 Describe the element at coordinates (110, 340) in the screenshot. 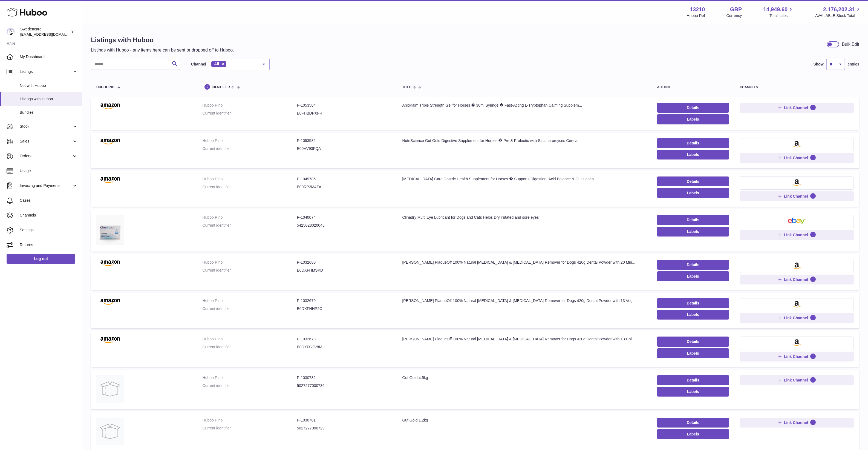

I see `img: ProDen PlaqueOff 100% Natural Tartar & Bad Breath Remover for Dogs 420g Dental Powder with 13 Chi...` at that location.